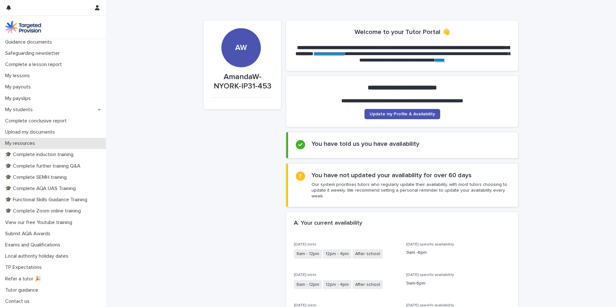 The height and width of the screenshot is (307, 616). I want to click on p: My payouts, so click(19, 87).